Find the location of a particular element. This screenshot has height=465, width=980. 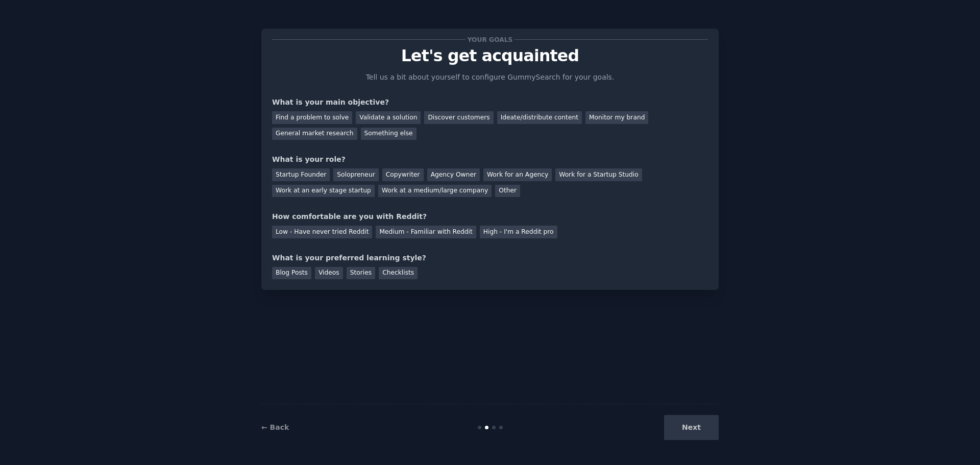

div: What is your preferred learning style? is located at coordinates (490, 258).